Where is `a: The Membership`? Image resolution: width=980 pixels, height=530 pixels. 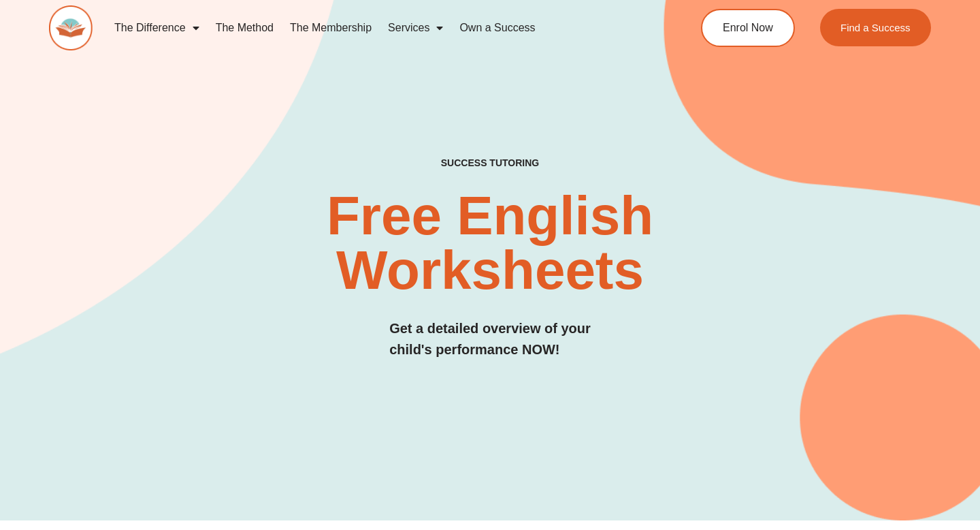 a: The Membership is located at coordinates (331, 28).